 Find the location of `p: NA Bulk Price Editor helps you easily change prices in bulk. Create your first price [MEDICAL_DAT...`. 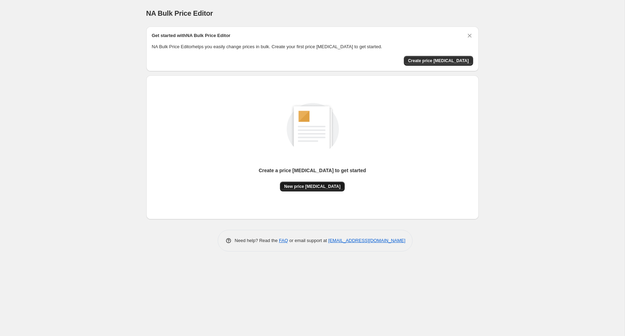

p: NA Bulk Price Editor helps you easily change prices in bulk. Create your first price [MEDICAL_DAT... is located at coordinates (312, 47).